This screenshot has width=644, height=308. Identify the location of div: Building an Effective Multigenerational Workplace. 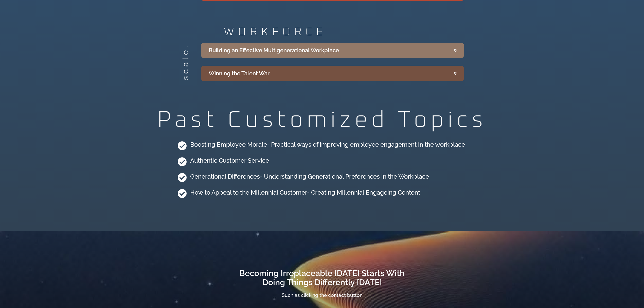
(274, 50).